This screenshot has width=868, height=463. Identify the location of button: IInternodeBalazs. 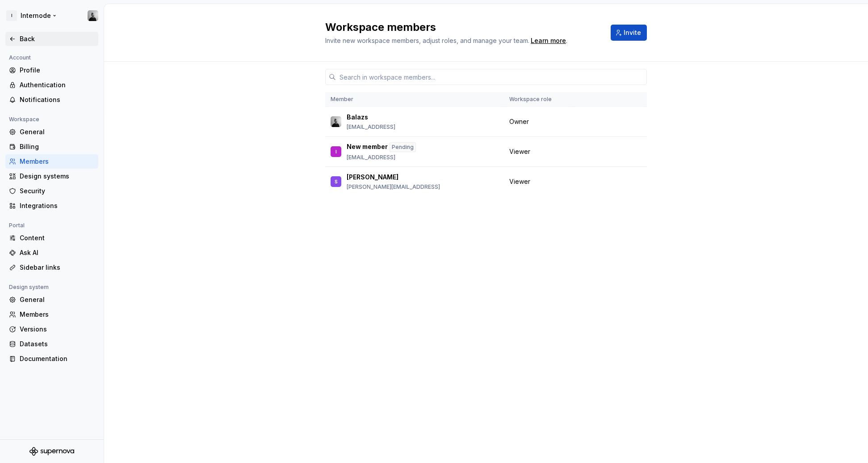
(52, 16).